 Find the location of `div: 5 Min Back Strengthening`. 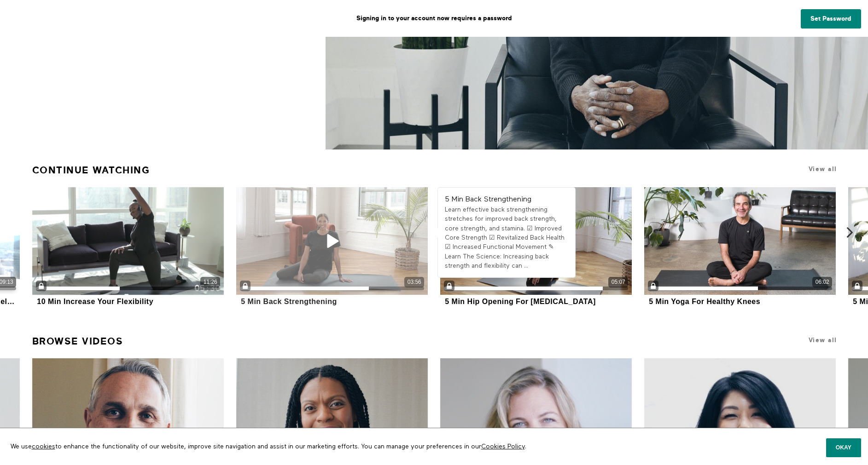

div: 5 Min Back Strengthening is located at coordinates (289, 301).